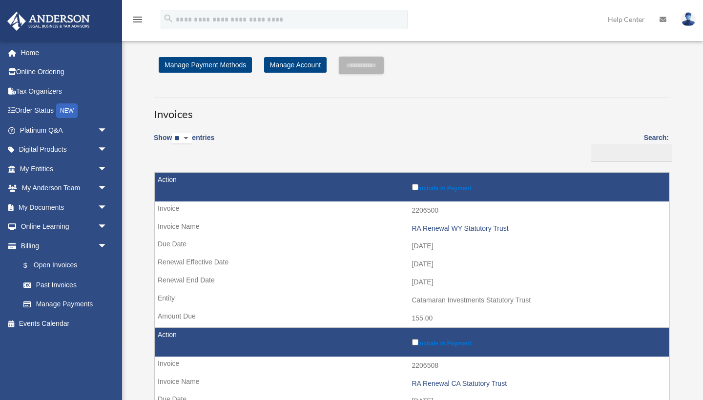  I want to click on label: Search:, so click(628, 147).